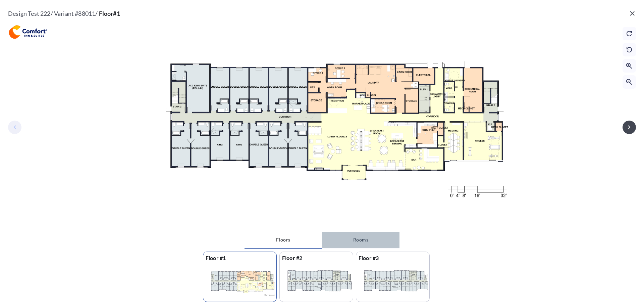  I want to click on span: Floor#1, so click(109, 13).